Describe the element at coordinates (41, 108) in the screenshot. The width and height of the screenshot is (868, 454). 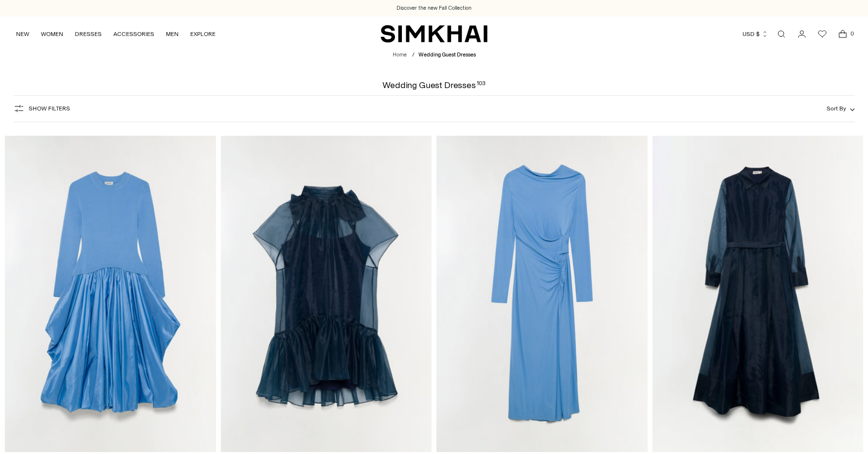
I see `button: Show Filters` at that location.